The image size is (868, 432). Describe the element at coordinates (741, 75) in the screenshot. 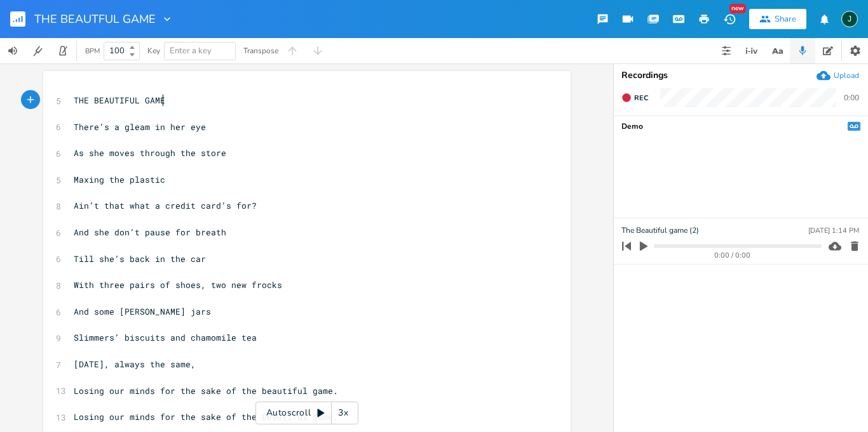

I see `div: Recordings` at that location.